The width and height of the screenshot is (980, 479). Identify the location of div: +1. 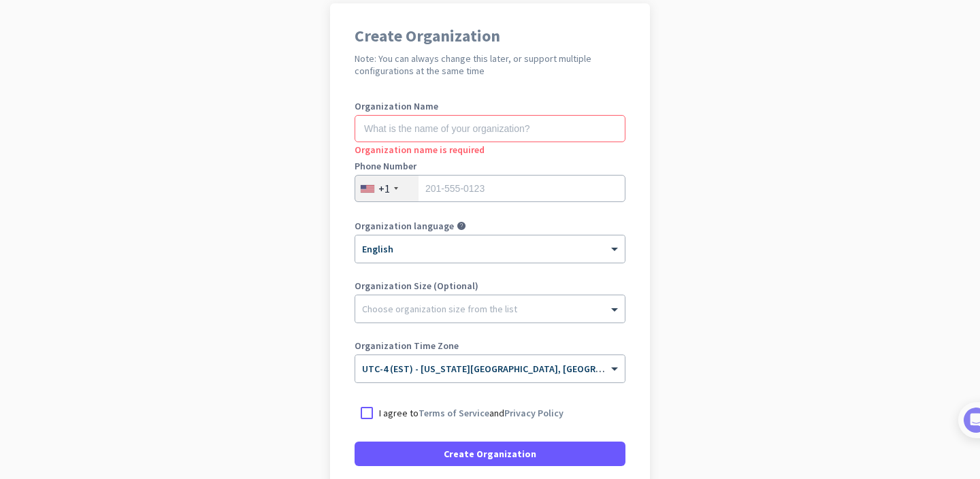
(383, 188).